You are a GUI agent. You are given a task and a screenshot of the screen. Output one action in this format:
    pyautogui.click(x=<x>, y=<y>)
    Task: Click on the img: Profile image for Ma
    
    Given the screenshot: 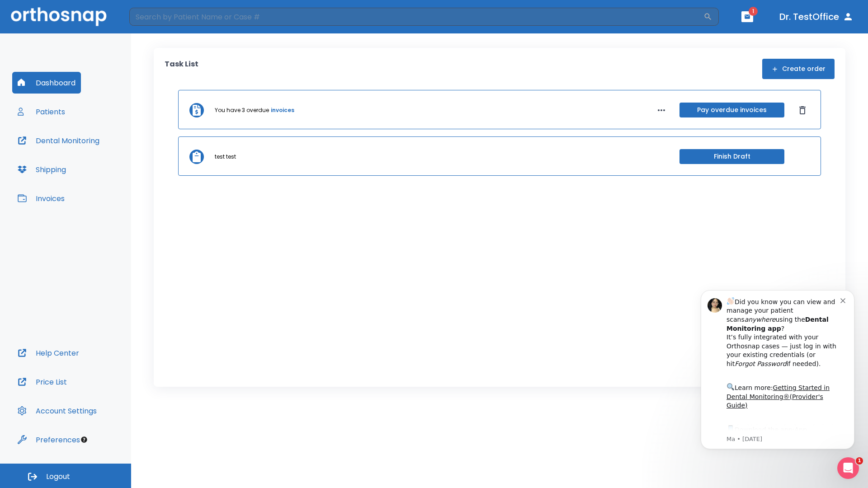 What is the action you would take?
    pyautogui.click(x=28, y=29)
    